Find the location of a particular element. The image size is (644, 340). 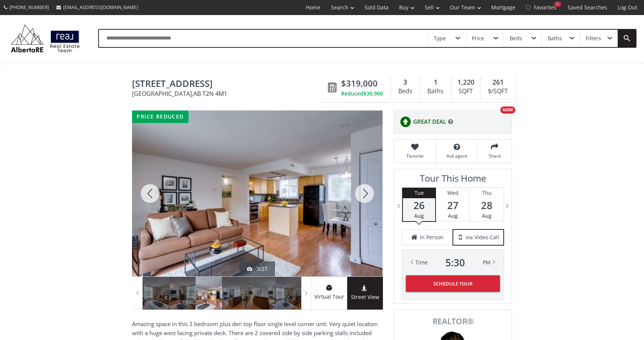

button: Schedule Tour is located at coordinates (453, 284).